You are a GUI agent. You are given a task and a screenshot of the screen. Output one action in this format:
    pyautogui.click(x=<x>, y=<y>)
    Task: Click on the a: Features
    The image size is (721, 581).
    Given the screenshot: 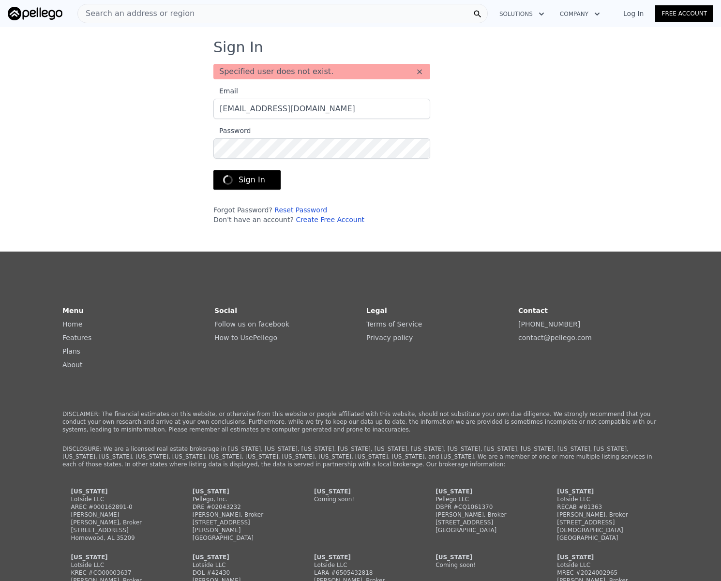 What is the action you would take?
    pyautogui.click(x=77, y=338)
    